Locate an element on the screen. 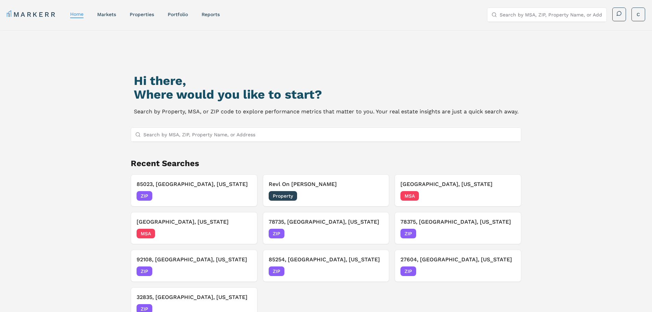 The width and height of the screenshot is (652, 312). a: Portfolio is located at coordinates (178, 14).